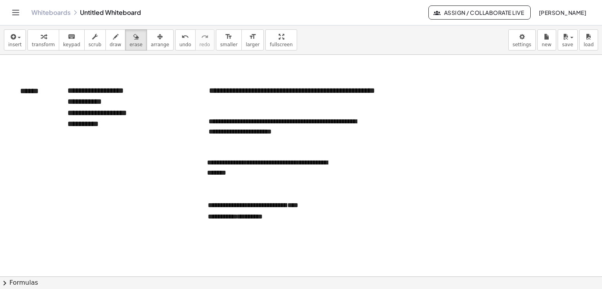 This screenshot has height=289, width=602. What do you see at coordinates (71, 37) in the screenshot?
I see `i: keyboard` at bounding box center [71, 37].